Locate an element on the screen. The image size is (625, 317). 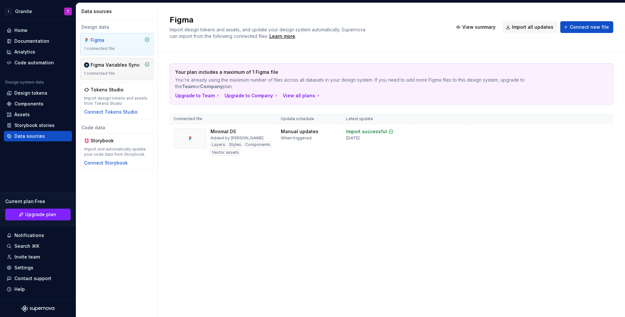
button: IGraniteT is located at coordinates (38, 11).